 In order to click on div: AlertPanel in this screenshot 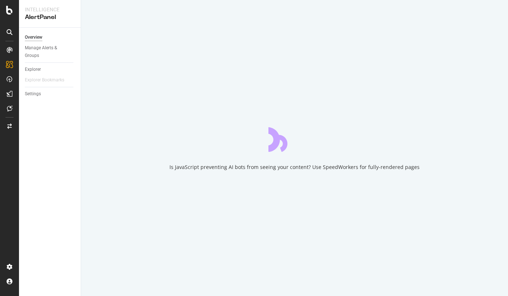, I will do `click(50, 17)`.